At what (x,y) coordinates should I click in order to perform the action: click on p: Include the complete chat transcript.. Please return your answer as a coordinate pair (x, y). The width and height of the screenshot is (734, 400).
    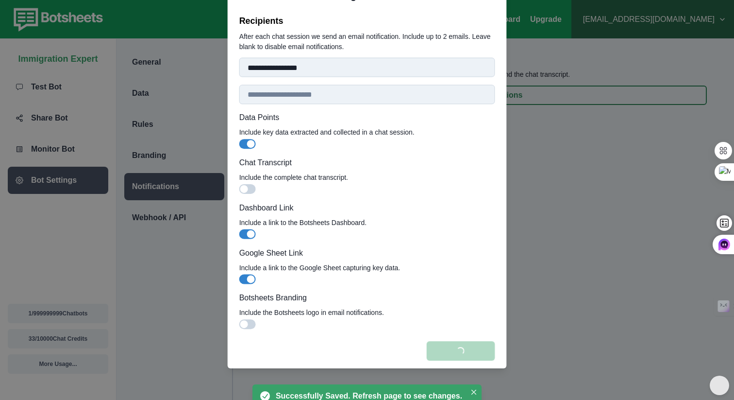
    Looking at the image, I should click on (294, 177).